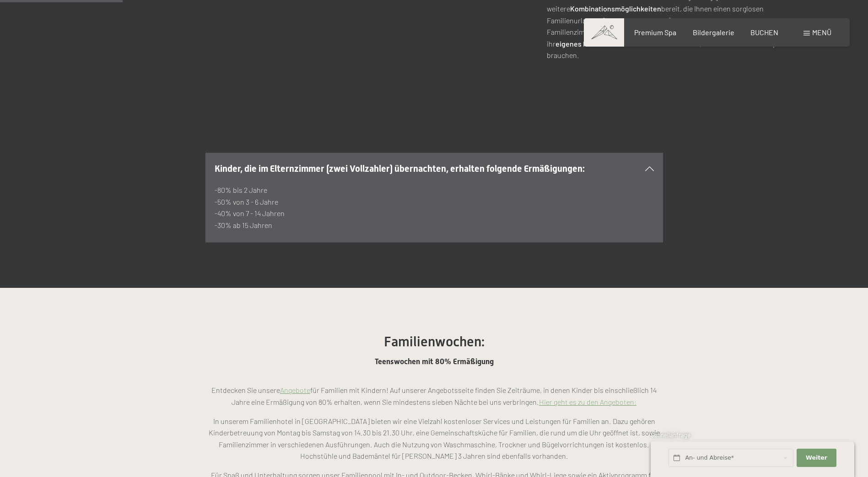 Image resolution: width=868 pixels, height=477 pixels. Describe the element at coordinates (434, 362) in the screenshot. I see `span: Teenswochen mit 80% Ermäßigung` at that location.